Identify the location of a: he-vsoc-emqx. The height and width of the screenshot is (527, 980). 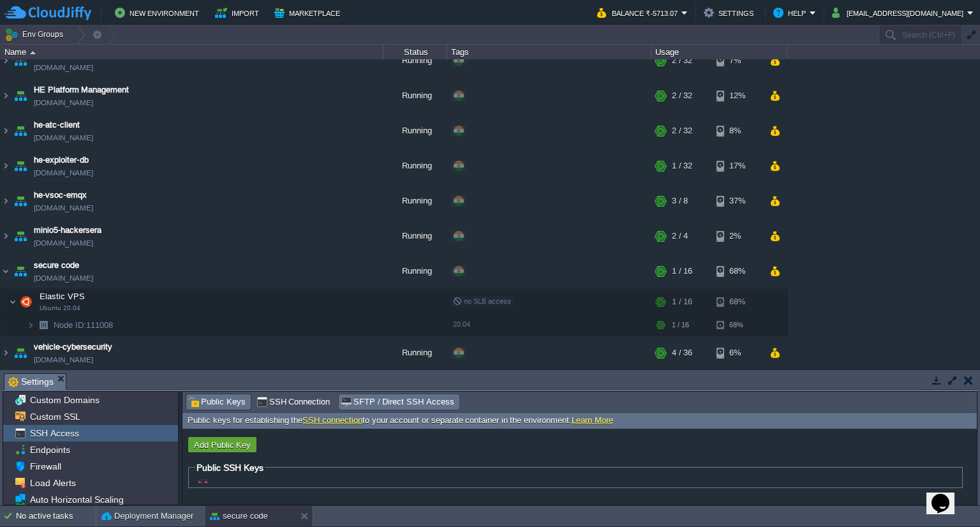
(60, 197).